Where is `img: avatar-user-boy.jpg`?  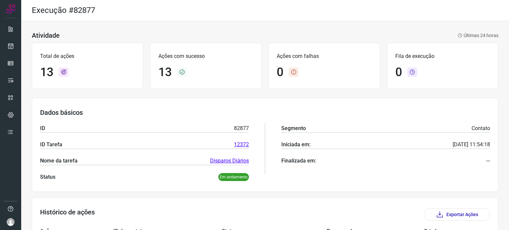 img: avatar-user-boy.jpg is located at coordinates (11, 222).